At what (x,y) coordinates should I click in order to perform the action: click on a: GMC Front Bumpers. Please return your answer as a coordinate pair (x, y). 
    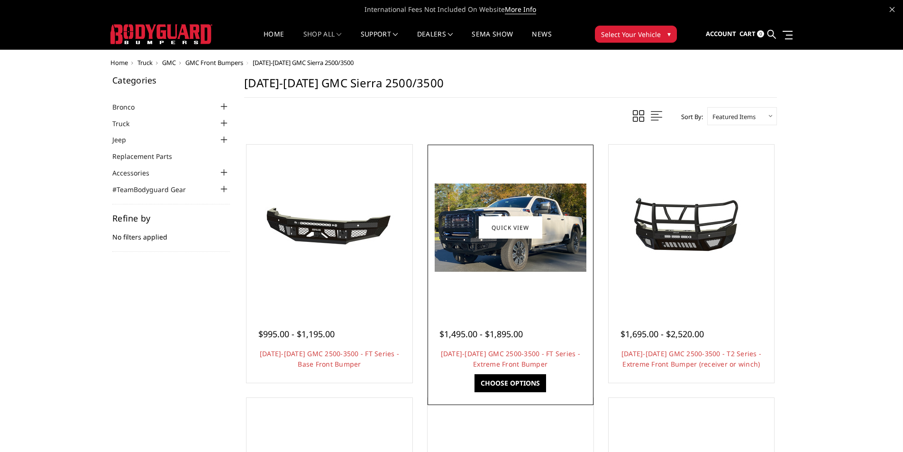
    Looking at the image, I should click on (214, 63).